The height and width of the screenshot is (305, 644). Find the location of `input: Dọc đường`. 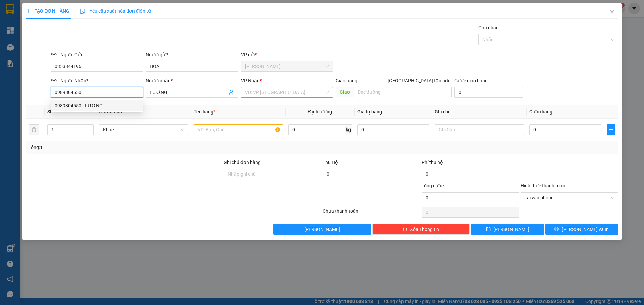

input: Dọc đường is located at coordinates (402, 92).